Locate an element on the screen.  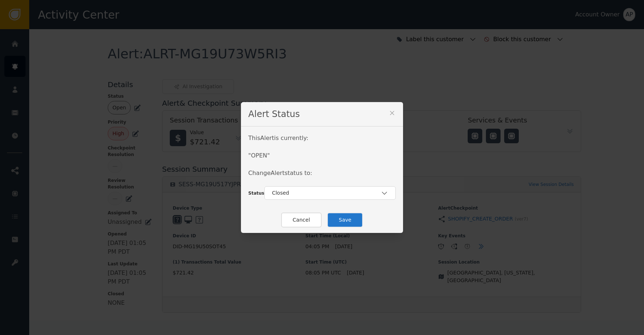
button: Closed is located at coordinates (330, 193).